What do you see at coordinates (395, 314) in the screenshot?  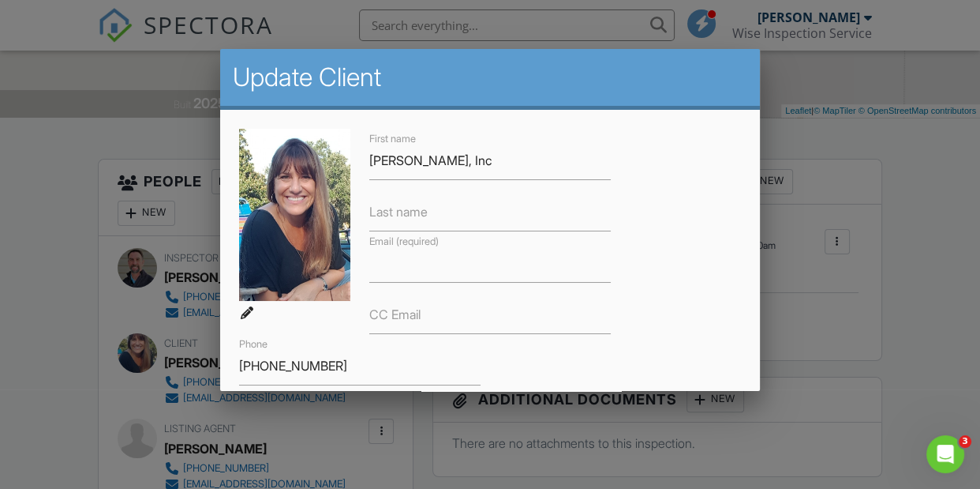 I see `label: CC Email` at bounding box center [395, 314].